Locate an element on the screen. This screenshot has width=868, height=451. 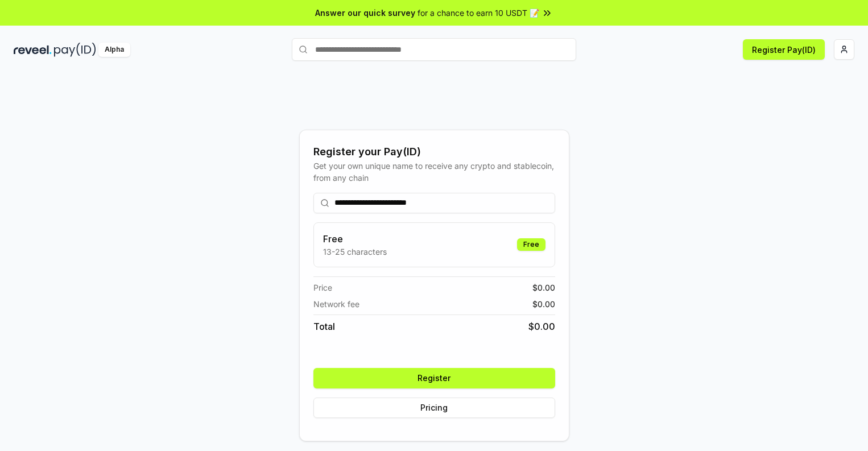
span: for a chance to earn 10 USDT 📝 is located at coordinates (479, 12).